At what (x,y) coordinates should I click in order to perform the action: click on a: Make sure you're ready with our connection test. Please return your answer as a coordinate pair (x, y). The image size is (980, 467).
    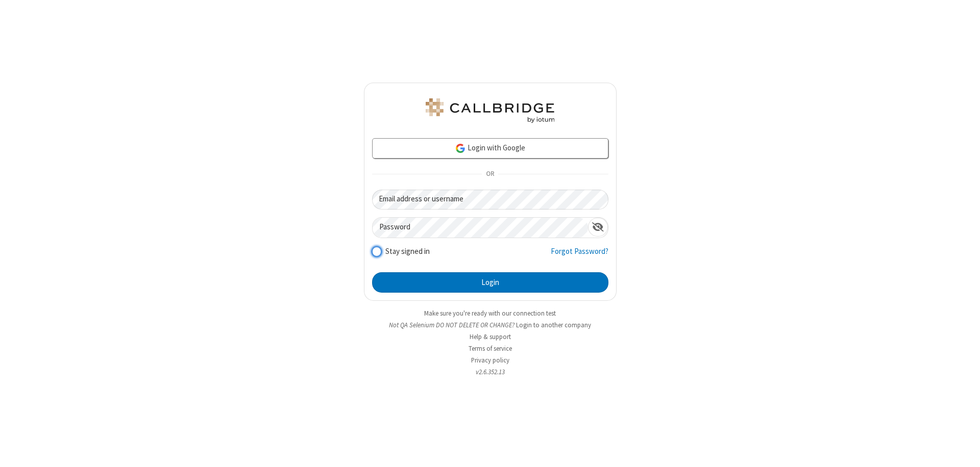
    Looking at the image, I should click on (490, 313).